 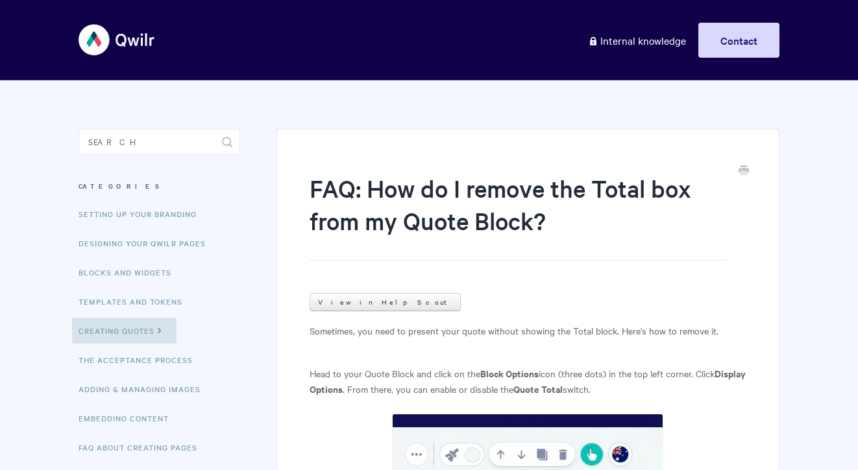 What do you see at coordinates (527, 381) in the screenshot?
I see `p: Head to your Quote Block and click on the icon (three dots) in the top left corner. Click . From ...` at bounding box center [527, 381].